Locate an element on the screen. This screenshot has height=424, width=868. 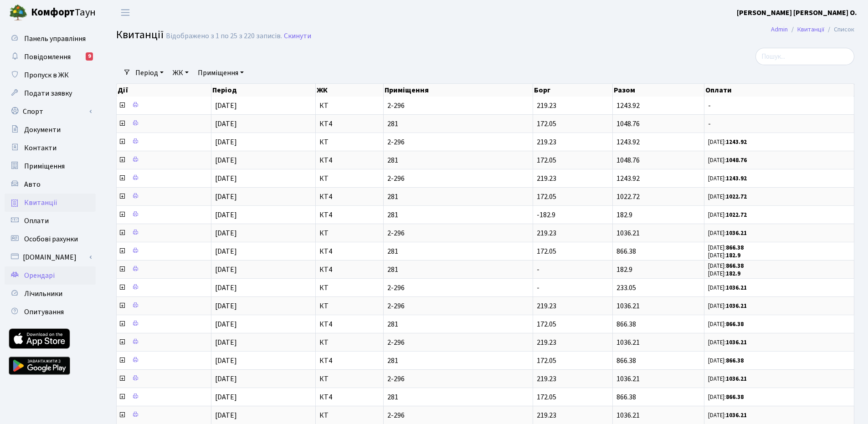
th: Оплати is located at coordinates (779, 91).